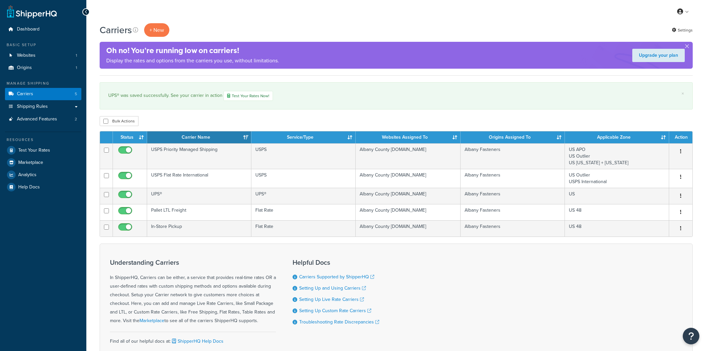 Image resolution: width=706 pixels, height=351 pixels. I want to click on span: Analytics, so click(27, 175).